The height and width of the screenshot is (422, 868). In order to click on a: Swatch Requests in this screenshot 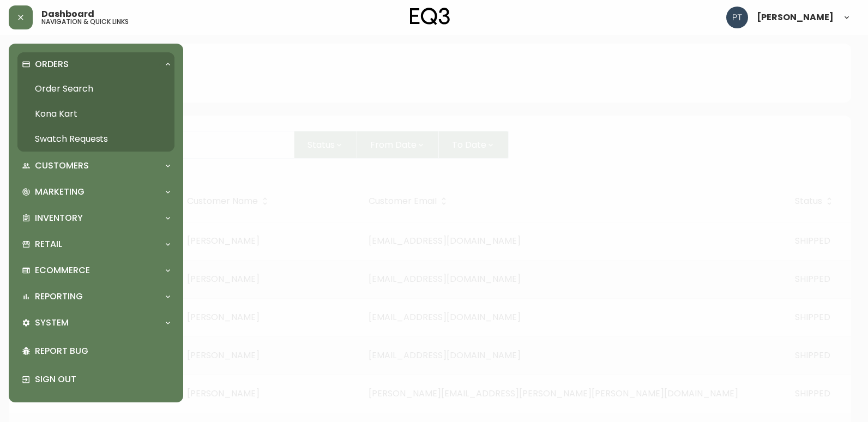, I will do `click(96, 139)`.